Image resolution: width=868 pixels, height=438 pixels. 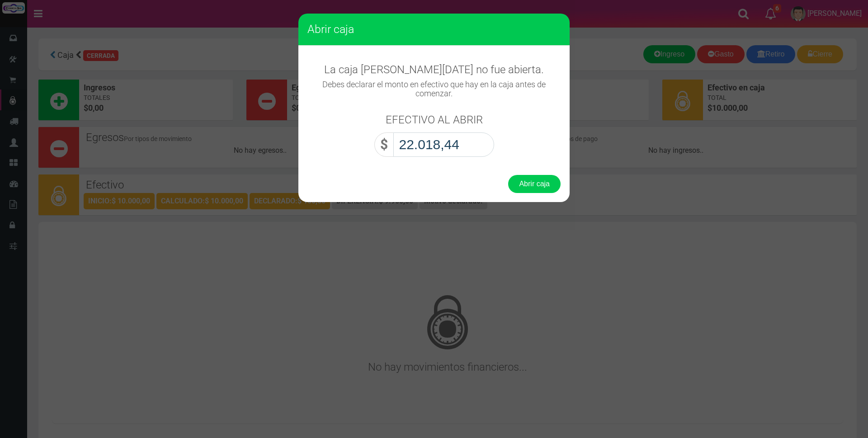 What do you see at coordinates (434, 29) in the screenshot?
I see `h3: Abrir caja` at bounding box center [434, 29].